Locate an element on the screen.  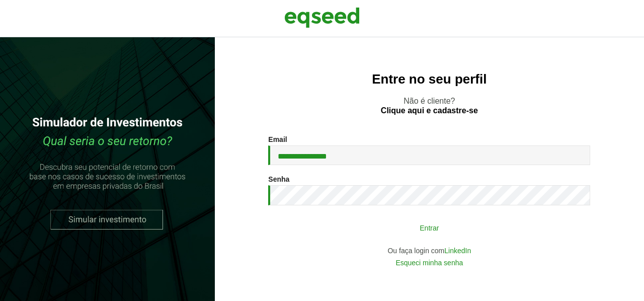
p: Não é cliente? is located at coordinates (429, 105).